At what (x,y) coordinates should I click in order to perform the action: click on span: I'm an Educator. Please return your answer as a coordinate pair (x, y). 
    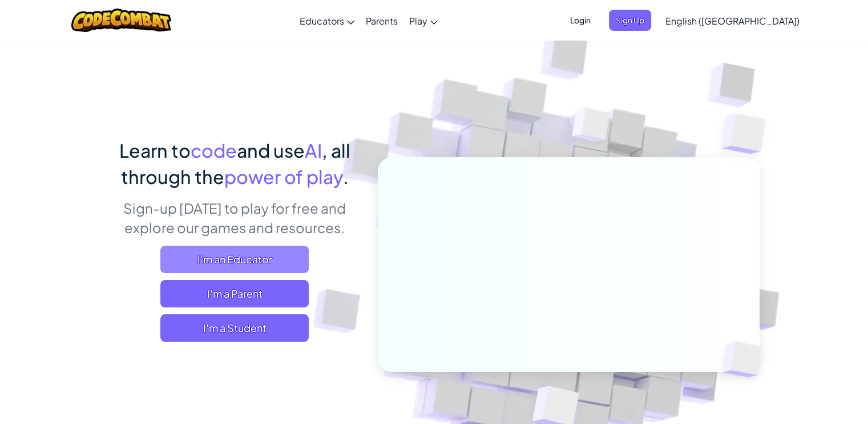
    Looking at the image, I should click on (235, 259).